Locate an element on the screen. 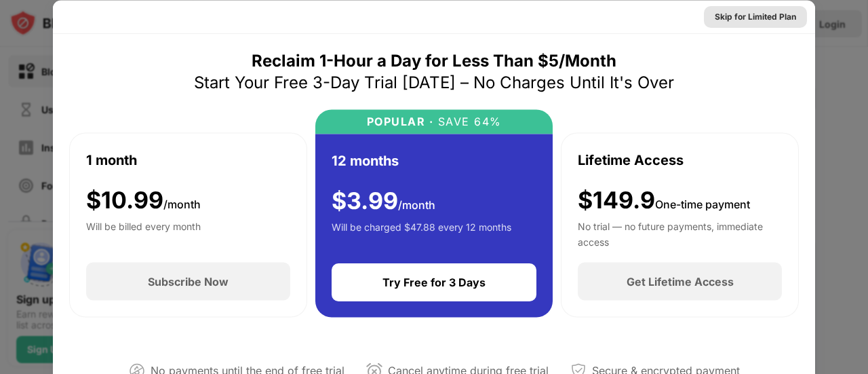 The width and height of the screenshot is (868, 374). div: Reclaim 1-Hour a Day for Less Than $5/Month is located at coordinates (434, 60).